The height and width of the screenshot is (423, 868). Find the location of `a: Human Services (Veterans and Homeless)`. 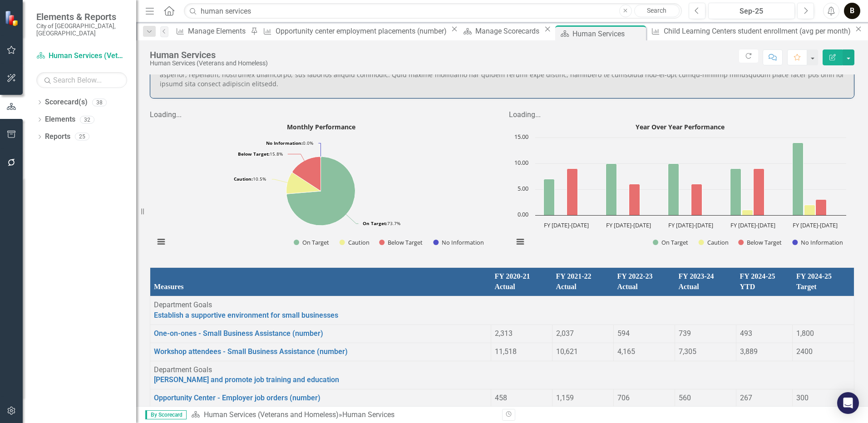

a: Human Services (Veterans and Homeless) is located at coordinates (271, 414).